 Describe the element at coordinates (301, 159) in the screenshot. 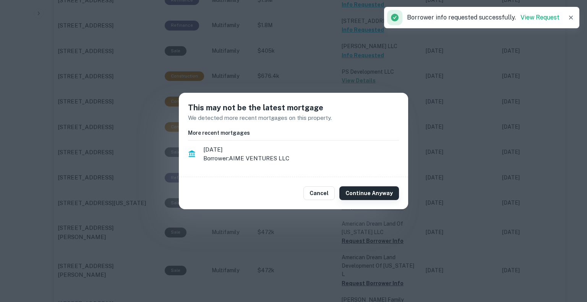

I see `p: Borrower: AIME VENTURES LLC` at that location.